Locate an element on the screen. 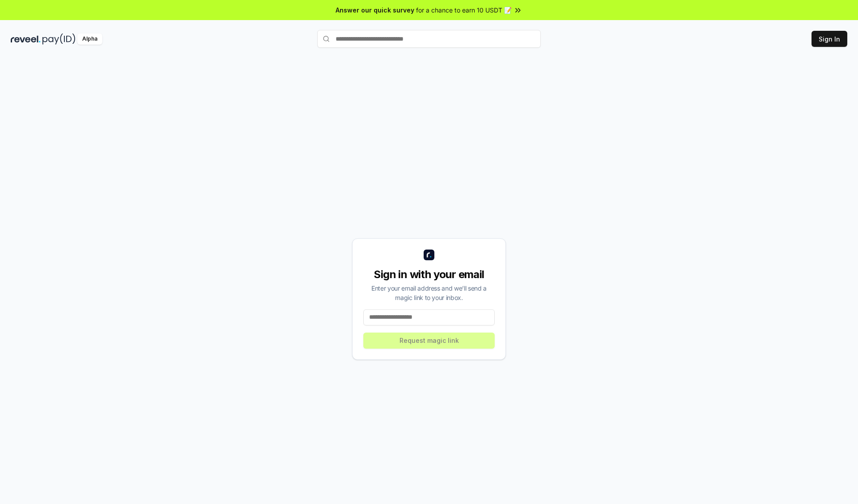 The height and width of the screenshot is (504, 858). div: Enter your email address and we’ll send a magic link to your inbox. is located at coordinates (429, 293).